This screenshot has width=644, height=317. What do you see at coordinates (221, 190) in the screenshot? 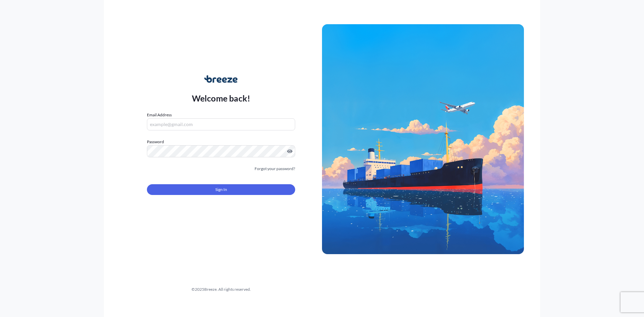
I see `button: Sign In` at bounding box center [221, 190].